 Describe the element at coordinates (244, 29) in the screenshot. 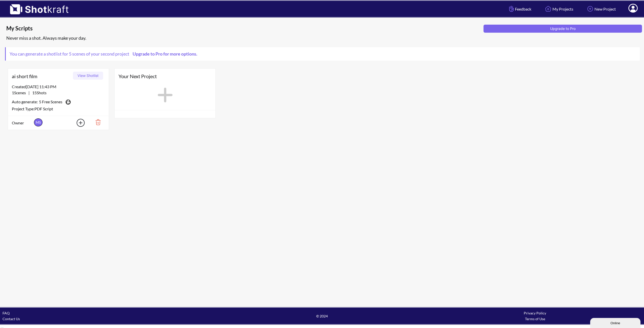

I see `span: My Scripts` at that location.